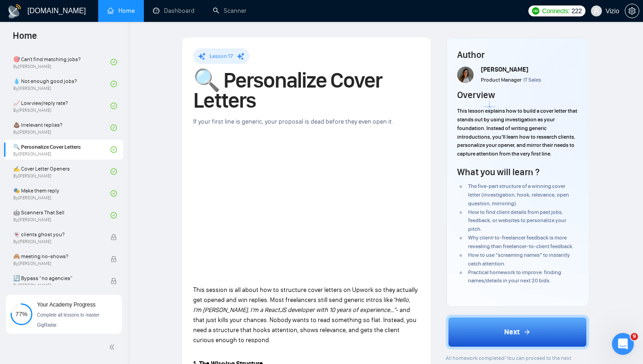 This screenshot has height=364, width=643. Describe the element at coordinates (515, 277) in the screenshot. I see `span: Practical homework to improve: finding names/details in your next 20 bids.` at that location.